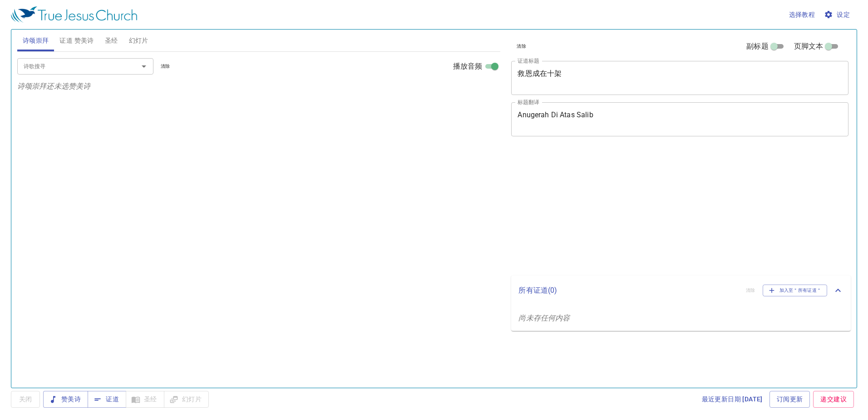  I want to click on span: 递交建议, so click(834, 399).